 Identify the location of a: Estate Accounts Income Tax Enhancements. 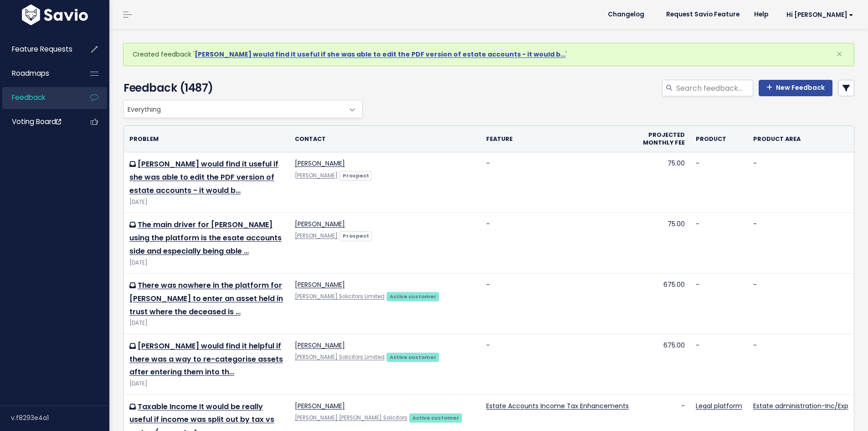
(557, 406).